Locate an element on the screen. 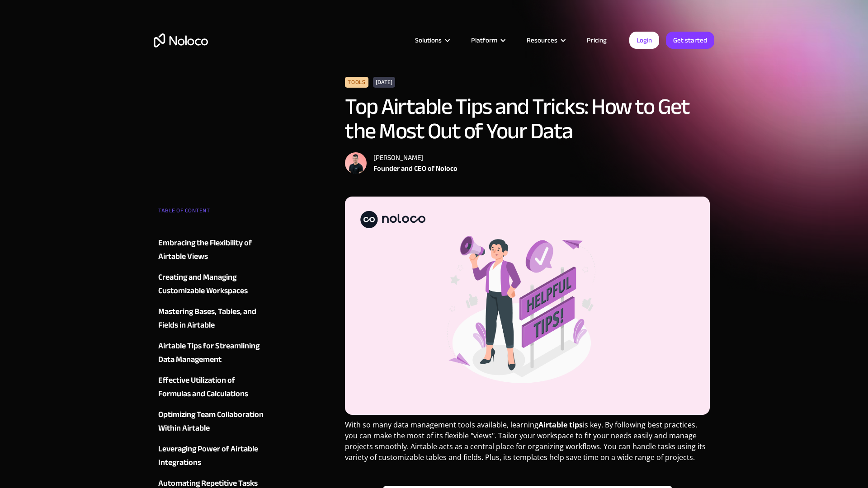  div: Optimizing Team Collaboration Within Airtable is located at coordinates (213, 422).